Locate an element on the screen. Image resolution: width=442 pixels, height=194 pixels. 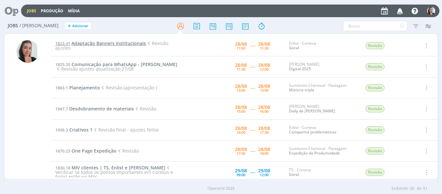
button: C is located at coordinates (431, 11).